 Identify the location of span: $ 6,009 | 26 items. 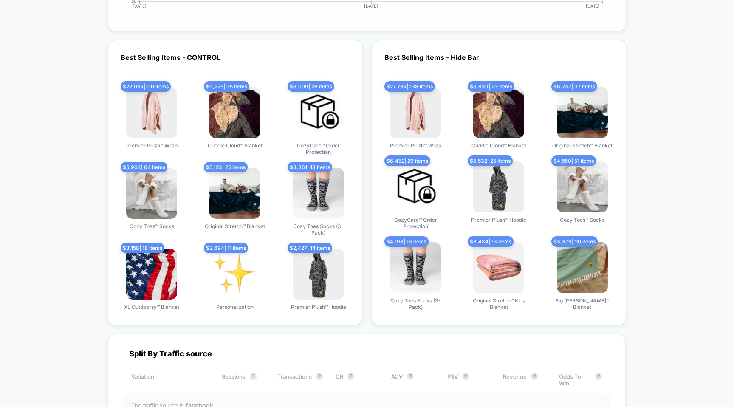
(311, 86).